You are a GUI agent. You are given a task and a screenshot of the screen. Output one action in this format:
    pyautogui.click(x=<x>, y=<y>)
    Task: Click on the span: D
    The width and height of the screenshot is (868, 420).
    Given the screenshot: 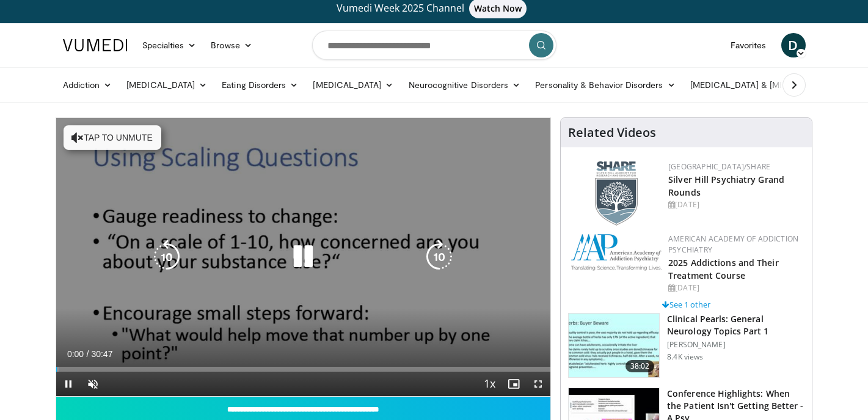 What is the action you would take?
    pyautogui.click(x=794, y=45)
    